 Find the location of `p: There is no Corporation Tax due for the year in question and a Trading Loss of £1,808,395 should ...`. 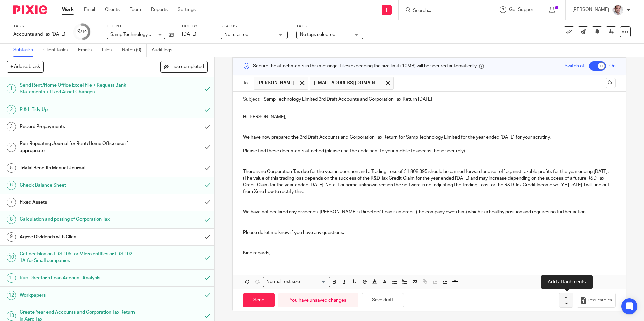

p: There is no Corporation Tax due for the year in question and a Trading Loss of £1,808,395 should ... is located at coordinates (429, 182).